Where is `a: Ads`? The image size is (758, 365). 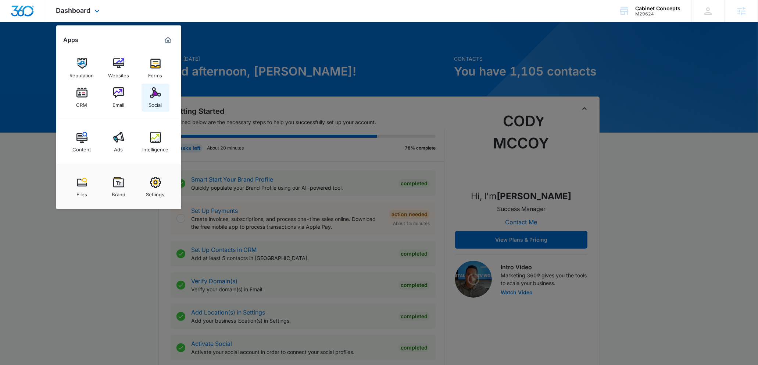 a: Ads is located at coordinates (119, 142).